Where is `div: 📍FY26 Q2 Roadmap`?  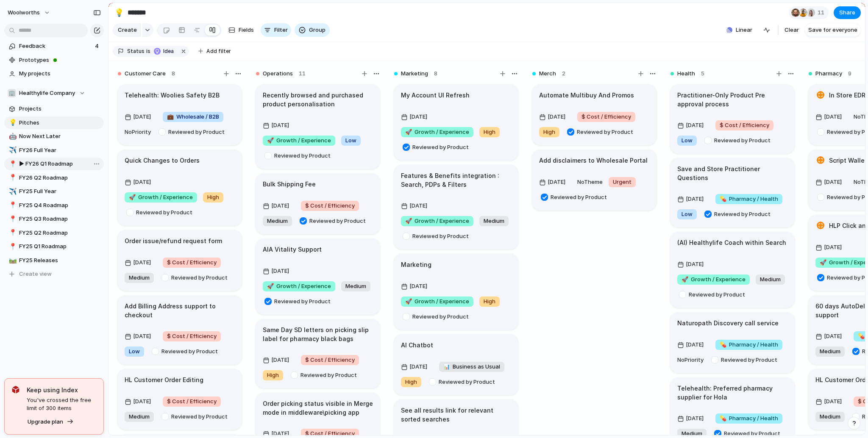 div: 📍FY26 Q2 Roadmap is located at coordinates (54, 178).